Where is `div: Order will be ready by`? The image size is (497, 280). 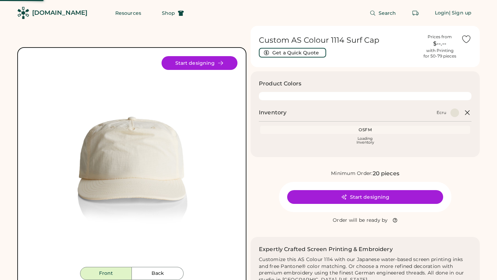
div: Order will be ready by is located at coordinates (360, 221).